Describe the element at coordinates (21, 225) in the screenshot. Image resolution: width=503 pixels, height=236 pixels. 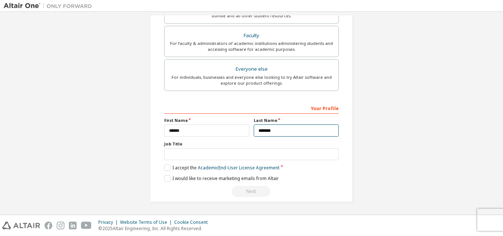
I see `img: altair_logo.svg` at that location.